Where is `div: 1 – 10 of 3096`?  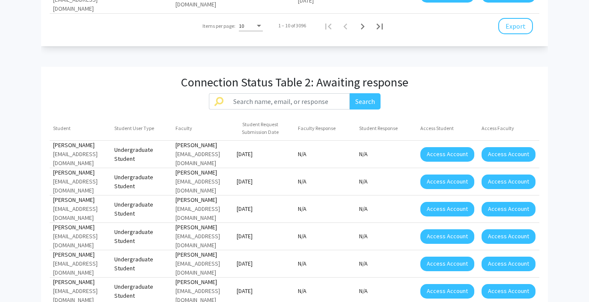 div: 1 – 10 of 3096 is located at coordinates (292, 26).